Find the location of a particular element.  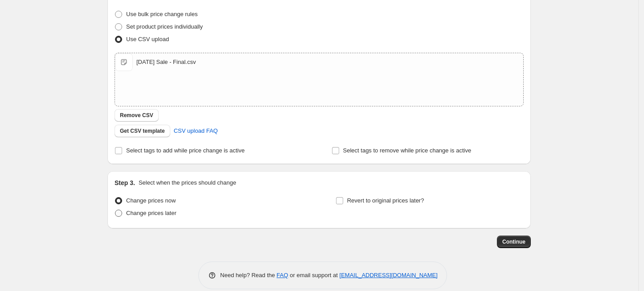

a: FAQ is located at coordinates (283, 275).